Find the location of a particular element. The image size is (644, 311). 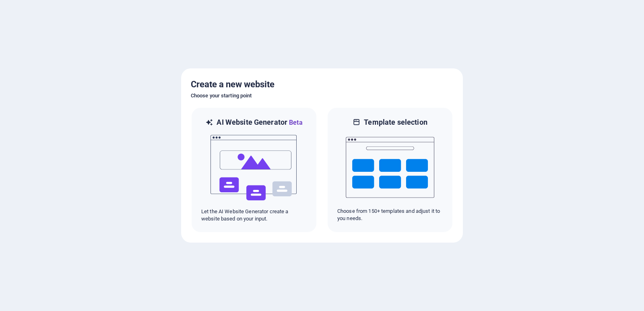

div: AI Website GeneratorBetaaiLet the AI Website Generator create a website based on your input. is located at coordinates (254, 170).